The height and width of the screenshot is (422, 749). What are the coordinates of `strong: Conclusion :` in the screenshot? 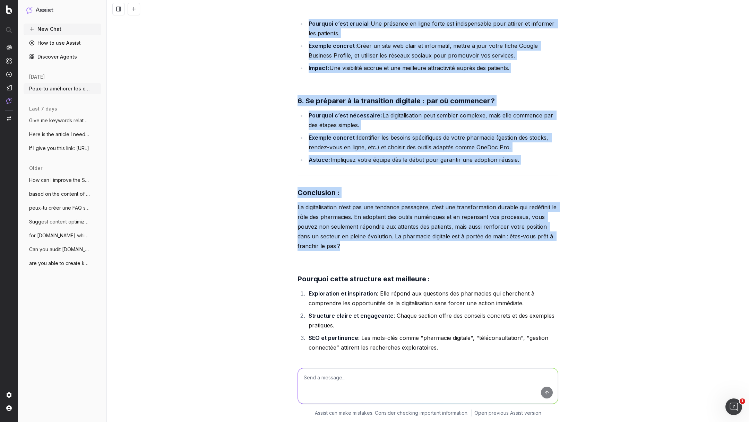 It's located at (319, 193).